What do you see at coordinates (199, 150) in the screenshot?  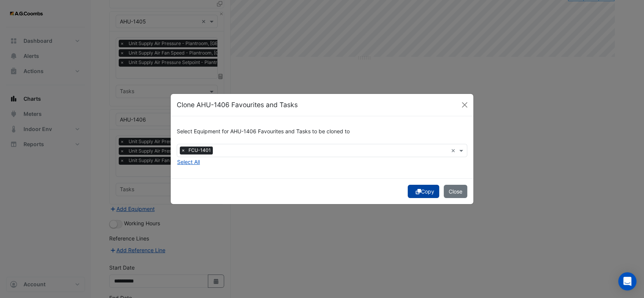 I see `span: FCU-1401` at bounding box center [199, 150].